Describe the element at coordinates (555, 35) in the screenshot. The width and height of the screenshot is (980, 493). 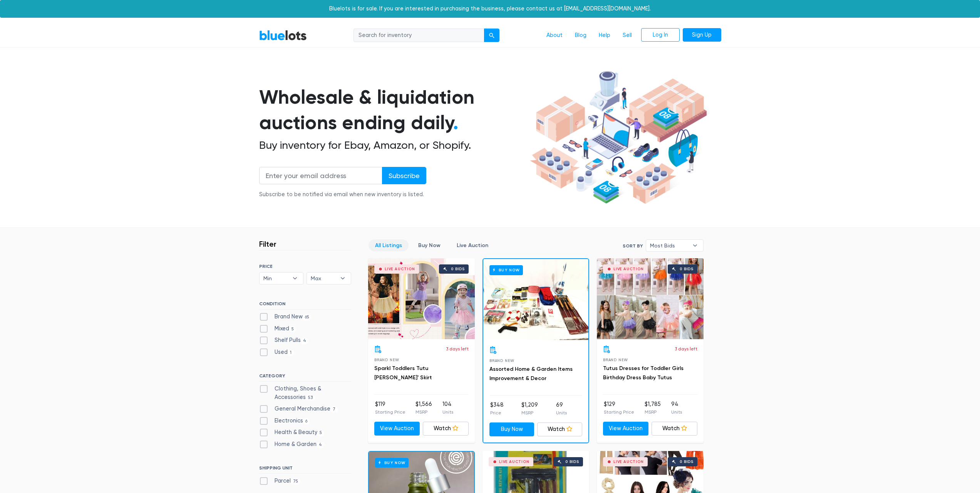
I see `a: About` at that location.